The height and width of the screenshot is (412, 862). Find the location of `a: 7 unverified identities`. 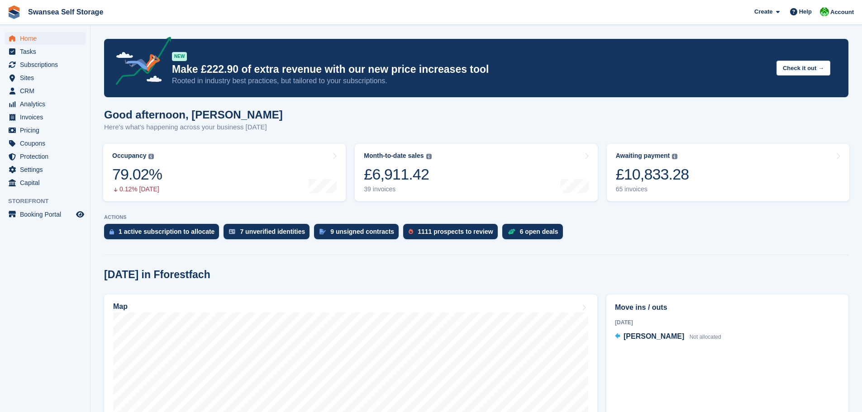

a: 7 unverified identities is located at coordinates (269, 234).